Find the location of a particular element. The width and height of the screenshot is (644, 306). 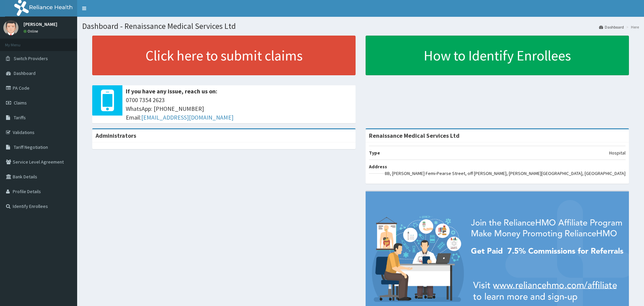

b: Address is located at coordinates (378, 167).